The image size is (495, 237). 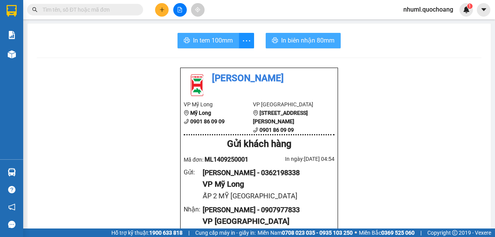 I want to click on img: solution-icon, so click(x=12, y=35).